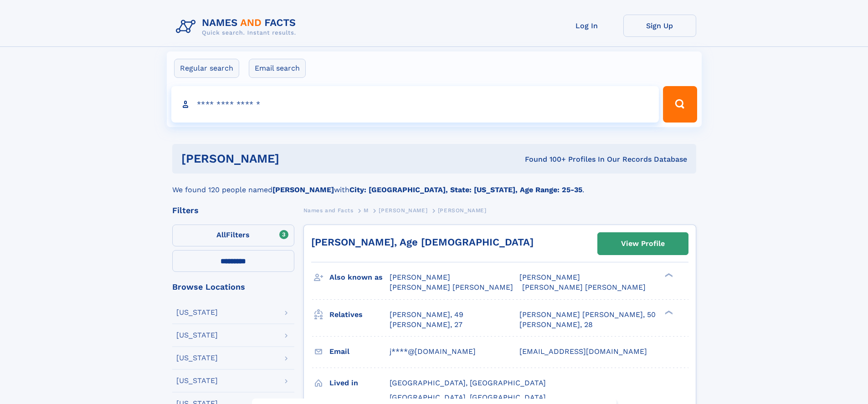 The image size is (868, 404). I want to click on label: Regular search, so click(206, 68).